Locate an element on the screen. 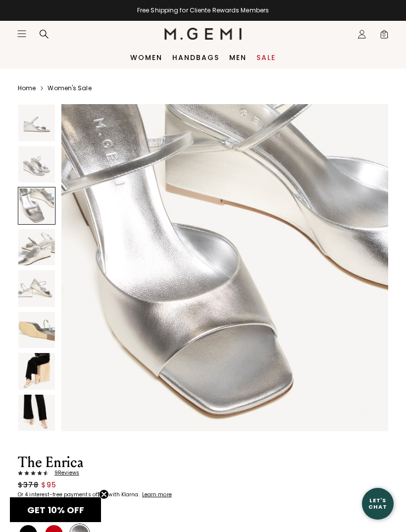 This screenshot has height=532, width=406. a: Men is located at coordinates (238, 58).